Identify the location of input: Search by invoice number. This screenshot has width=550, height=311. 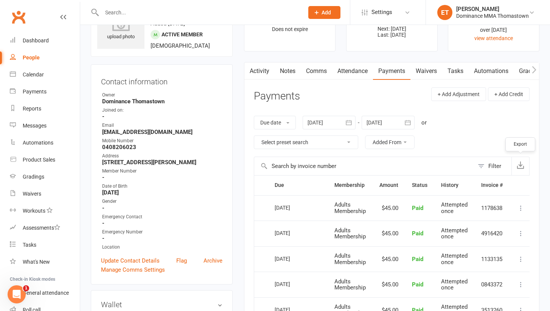
(364, 166).